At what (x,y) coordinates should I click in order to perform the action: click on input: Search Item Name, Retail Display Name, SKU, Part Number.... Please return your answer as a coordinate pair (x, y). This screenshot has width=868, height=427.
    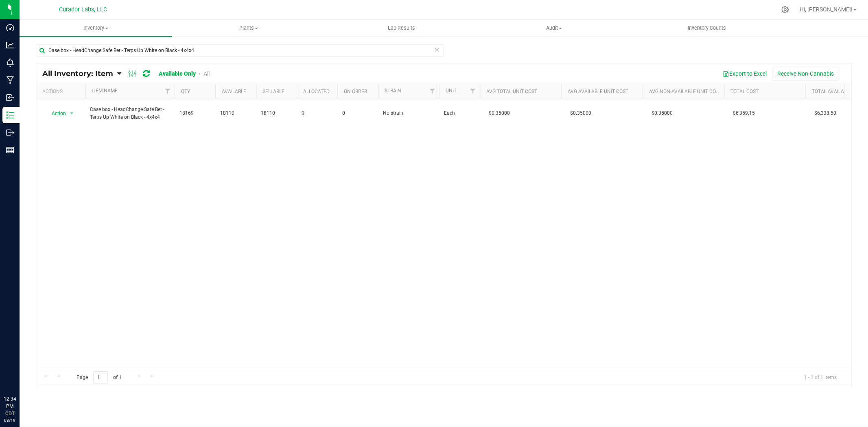
    Looking at the image, I should click on (240, 50).